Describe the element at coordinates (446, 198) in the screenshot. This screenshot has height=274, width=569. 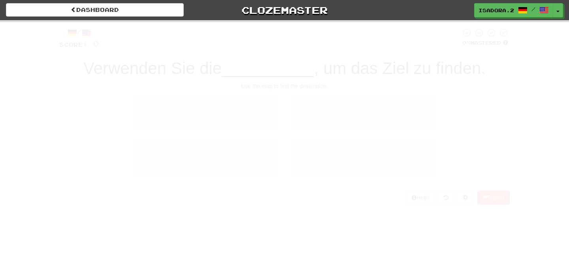
I see `button: Round history (alt+y)` at that location.